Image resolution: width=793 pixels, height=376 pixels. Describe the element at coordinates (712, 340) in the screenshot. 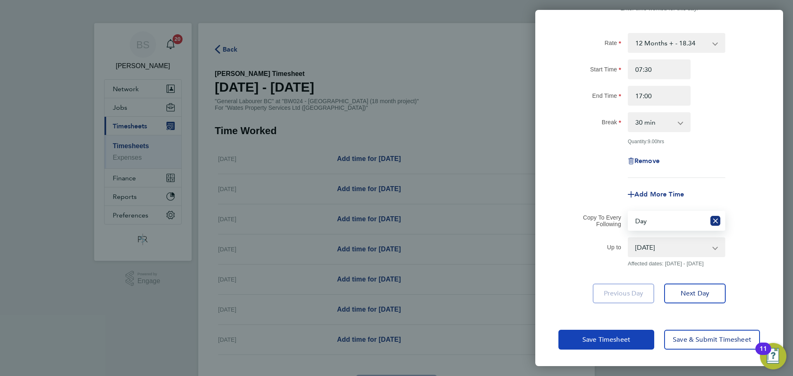

I see `button: Save & Submit Timesheet` at that location.